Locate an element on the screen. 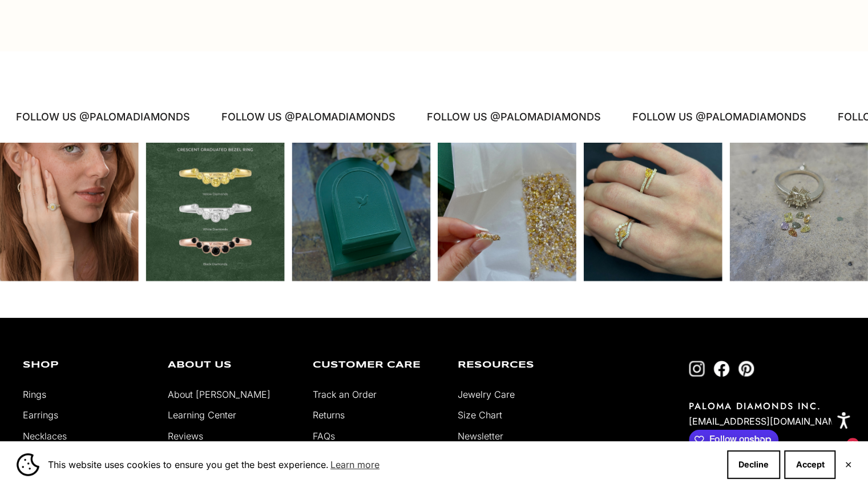  a: Follow on Pinterest is located at coordinates (746, 369).